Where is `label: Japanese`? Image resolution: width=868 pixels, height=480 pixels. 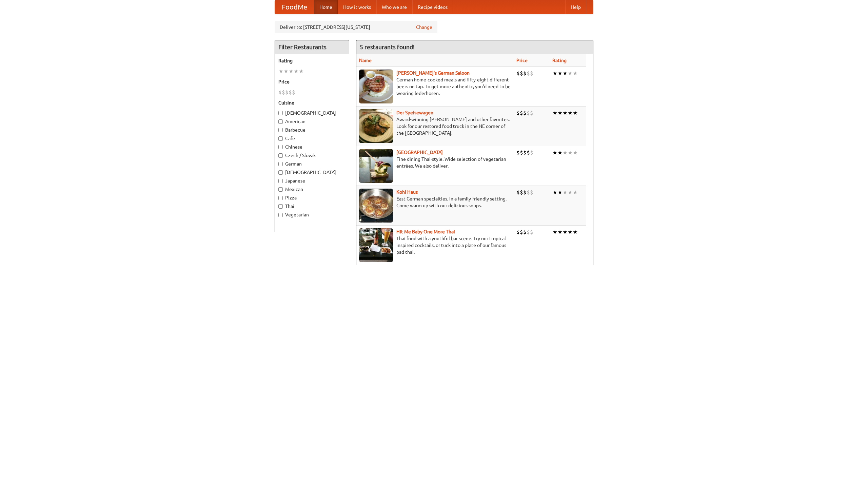 label: Japanese is located at coordinates (312, 181).